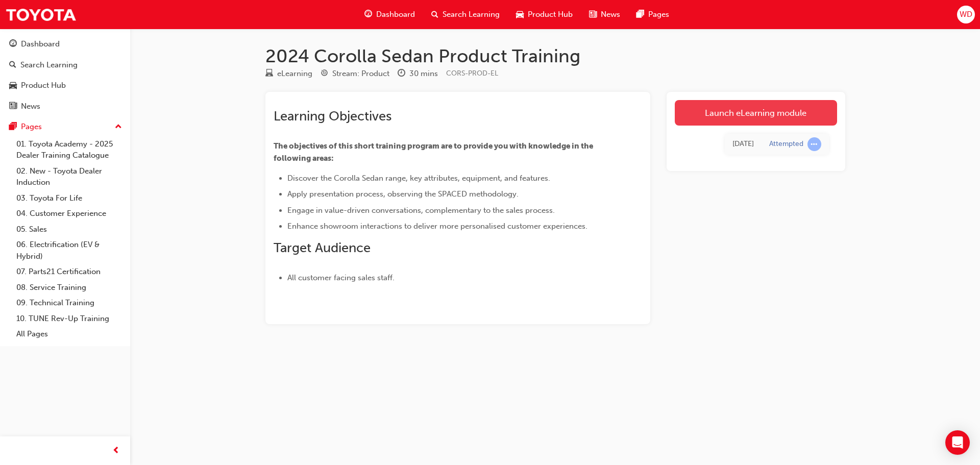 The width and height of the screenshot is (980, 465). What do you see at coordinates (69, 177) in the screenshot?
I see `a: 02. New - Toyota Dealer Induction` at bounding box center [69, 177].